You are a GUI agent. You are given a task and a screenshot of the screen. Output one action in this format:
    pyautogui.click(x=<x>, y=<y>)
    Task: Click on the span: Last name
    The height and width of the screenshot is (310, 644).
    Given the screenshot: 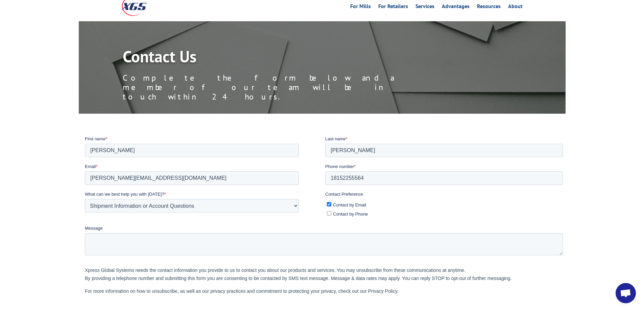 What is the action you would take?
    pyautogui.click(x=251, y=3)
    